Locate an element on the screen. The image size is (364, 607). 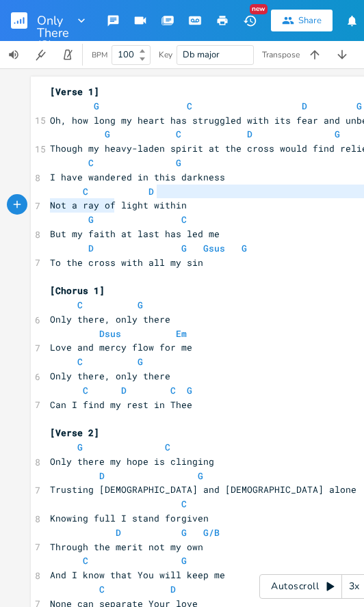
span: [Verse 2] is located at coordinates (74, 433).